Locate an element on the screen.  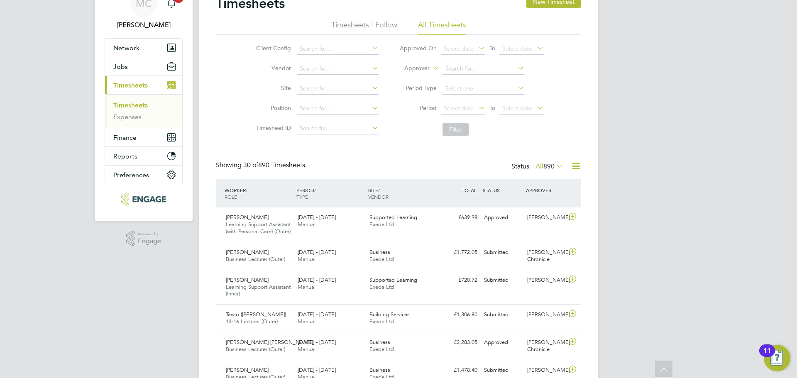
div: £639.98 is located at coordinates (459, 218).